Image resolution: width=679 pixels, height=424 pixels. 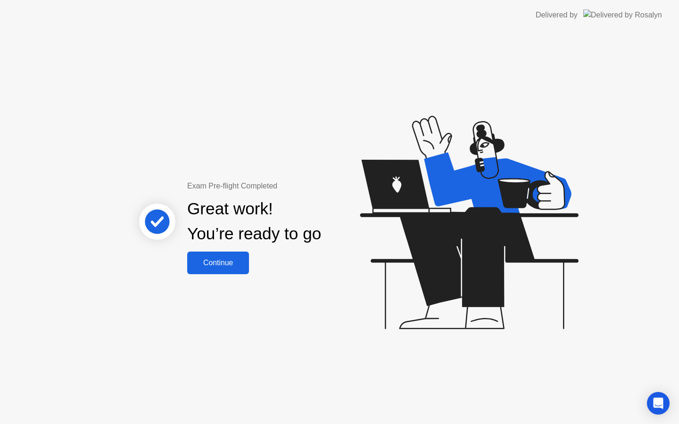 What do you see at coordinates (284, 186) in the screenshot?
I see `div: Exam Pre-flight Completed` at bounding box center [284, 186].